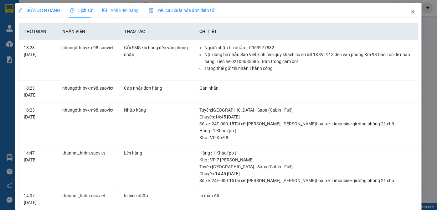 The width and height of the screenshot is (437, 210). I want to click on button: Close, so click(413, 12).